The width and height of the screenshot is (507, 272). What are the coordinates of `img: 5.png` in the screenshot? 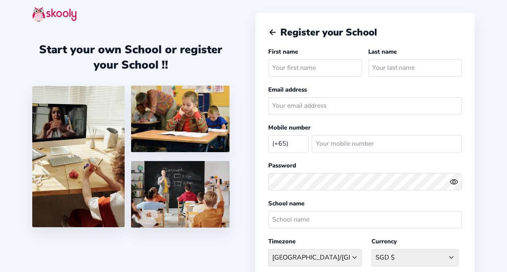 It's located at (180, 194).